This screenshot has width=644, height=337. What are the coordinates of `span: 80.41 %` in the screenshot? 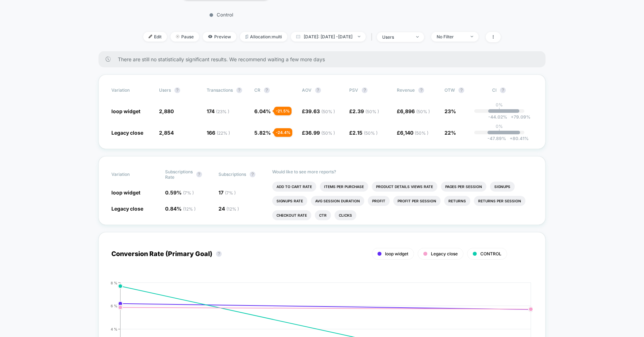 It's located at (517, 138).